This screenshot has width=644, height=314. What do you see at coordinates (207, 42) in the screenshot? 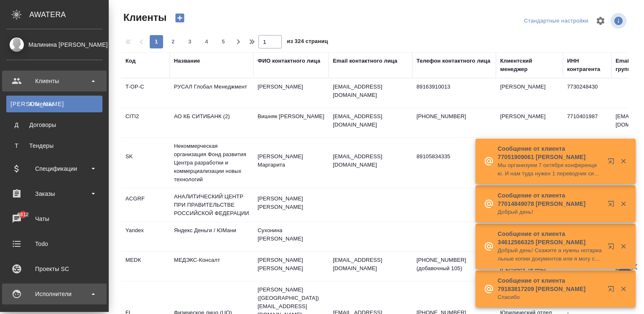
I see `button: 4` at bounding box center [207, 42].